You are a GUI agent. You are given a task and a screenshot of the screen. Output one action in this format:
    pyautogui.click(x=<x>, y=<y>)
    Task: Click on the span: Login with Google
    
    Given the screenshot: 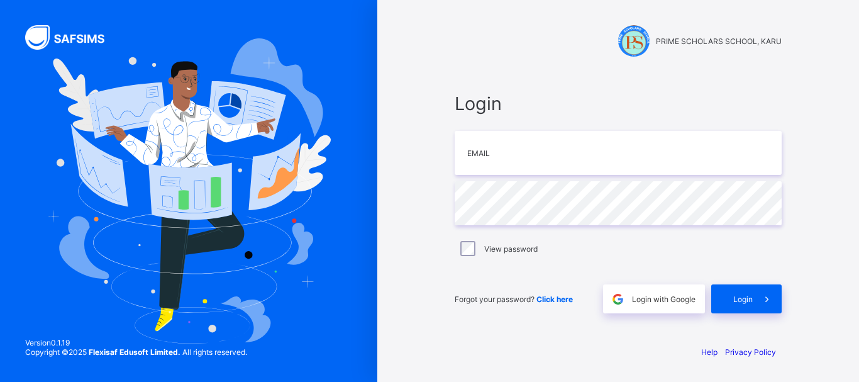 What is the action you would take?
    pyautogui.click(x=663, y=299)
    